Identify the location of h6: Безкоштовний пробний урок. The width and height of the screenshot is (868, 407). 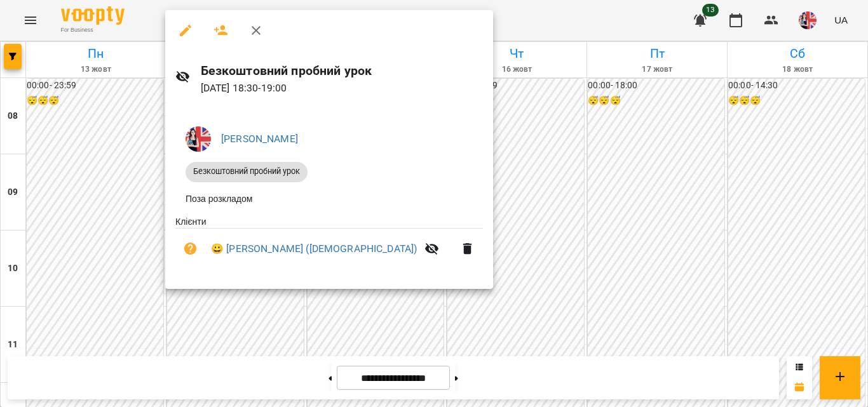
(342, 71).